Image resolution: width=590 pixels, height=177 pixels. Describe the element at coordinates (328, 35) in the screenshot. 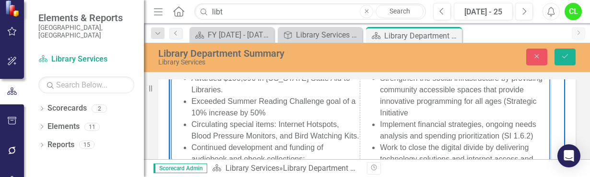

I see `div: Library Services Roll Up` at that location.